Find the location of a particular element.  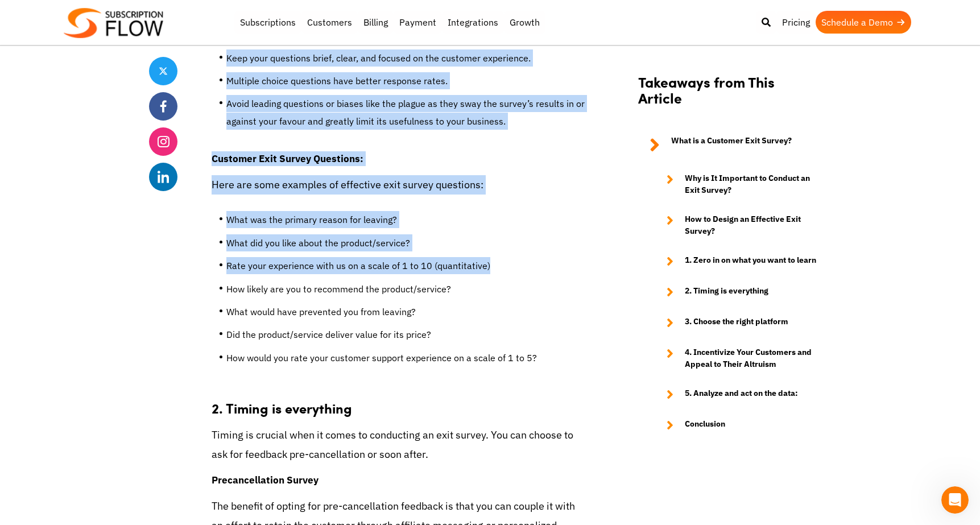

h2: Takeaways from This Article is located at coordinates (729, 96).